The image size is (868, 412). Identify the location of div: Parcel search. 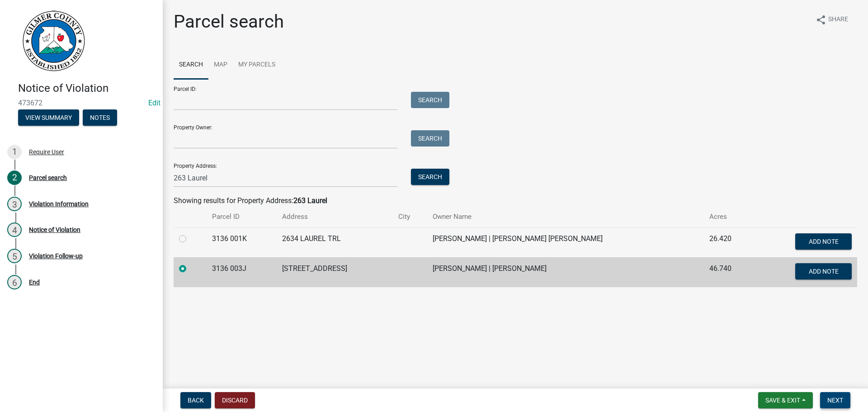
(48, 177).